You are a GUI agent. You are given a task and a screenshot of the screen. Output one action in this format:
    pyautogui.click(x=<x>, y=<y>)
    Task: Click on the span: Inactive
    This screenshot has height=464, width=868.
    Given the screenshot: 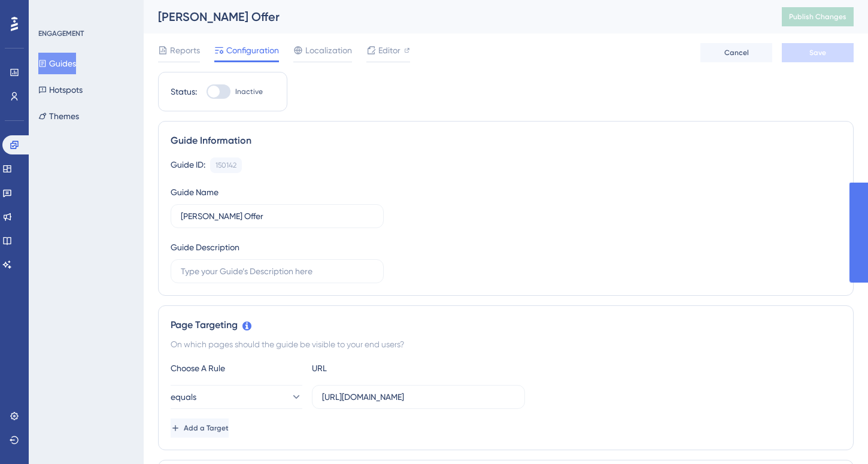 What is the action you would take?
    pyautogui.click(x=249, y=91)
    